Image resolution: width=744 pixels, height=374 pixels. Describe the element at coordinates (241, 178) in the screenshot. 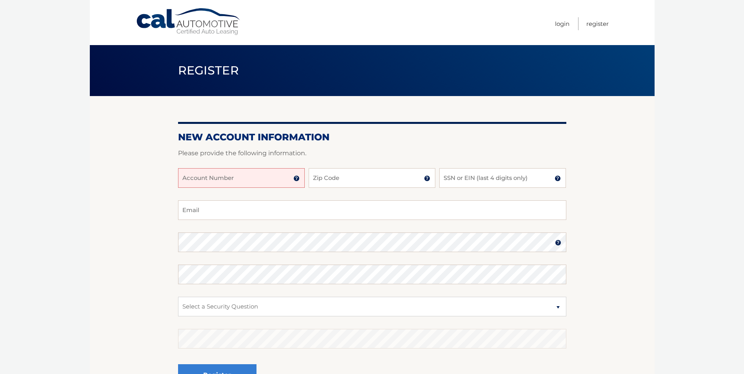

I see `input: Account Number` at that location.